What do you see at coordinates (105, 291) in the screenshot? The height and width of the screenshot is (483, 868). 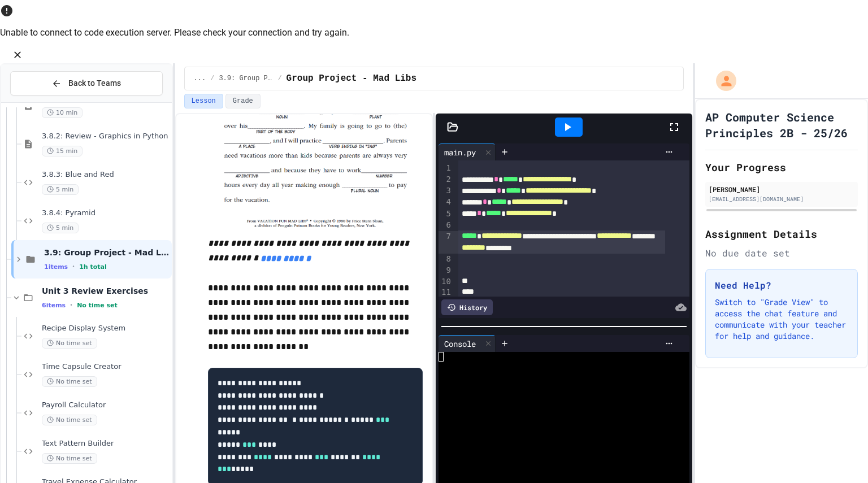 I see `span: Unit 3 Review Exercises` at bounding box center [105, 291].